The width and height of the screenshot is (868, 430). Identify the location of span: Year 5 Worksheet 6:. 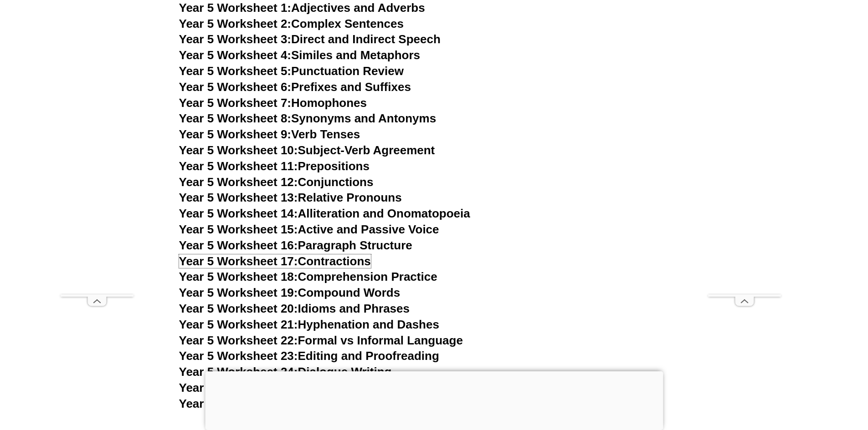
(235, 87).